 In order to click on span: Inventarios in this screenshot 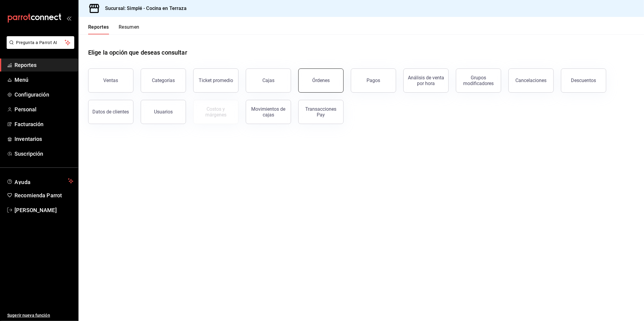, I will do `click(43, 139)`.